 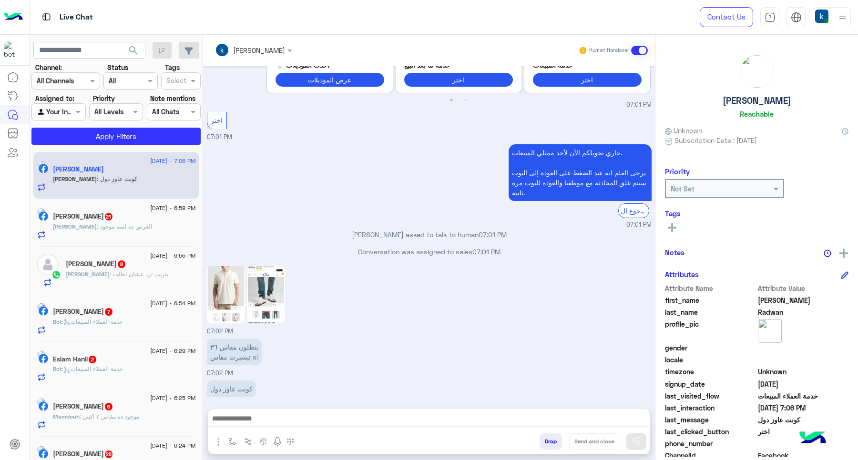 I want to click on h5: Omer, so click(x=83, y=216).